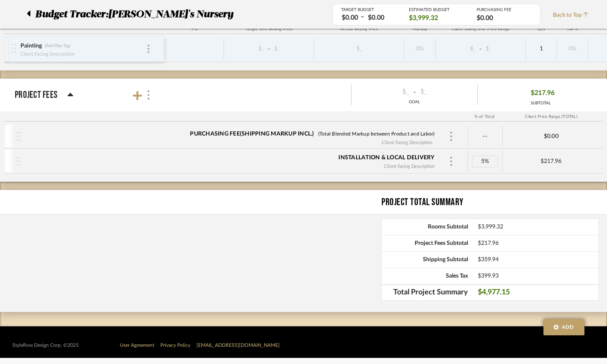 This screenshot has height=364, width=607. I want to click on span: Rooms Subtotal, so click(425, 227).